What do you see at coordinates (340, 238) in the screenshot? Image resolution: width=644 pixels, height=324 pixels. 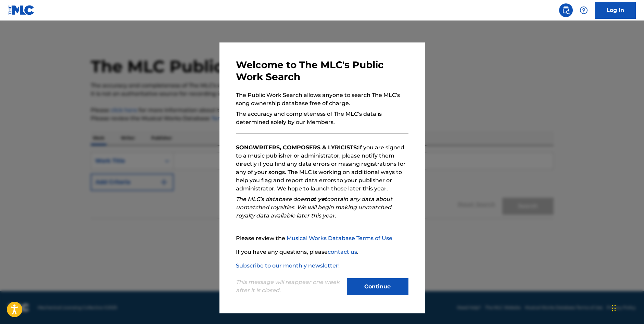 I see `a: Musical Works Database Terms of Use` at bounding box center [340, 238].